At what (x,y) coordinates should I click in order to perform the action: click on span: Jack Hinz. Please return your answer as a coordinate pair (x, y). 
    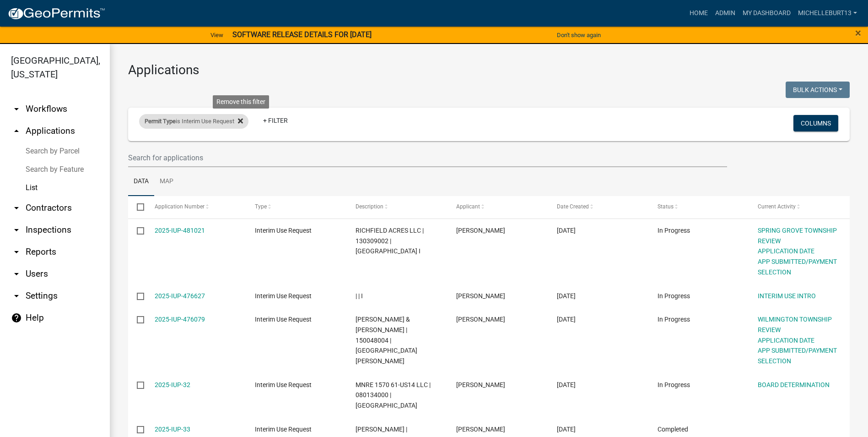
    Looking at the image, I should click on (481, 230).